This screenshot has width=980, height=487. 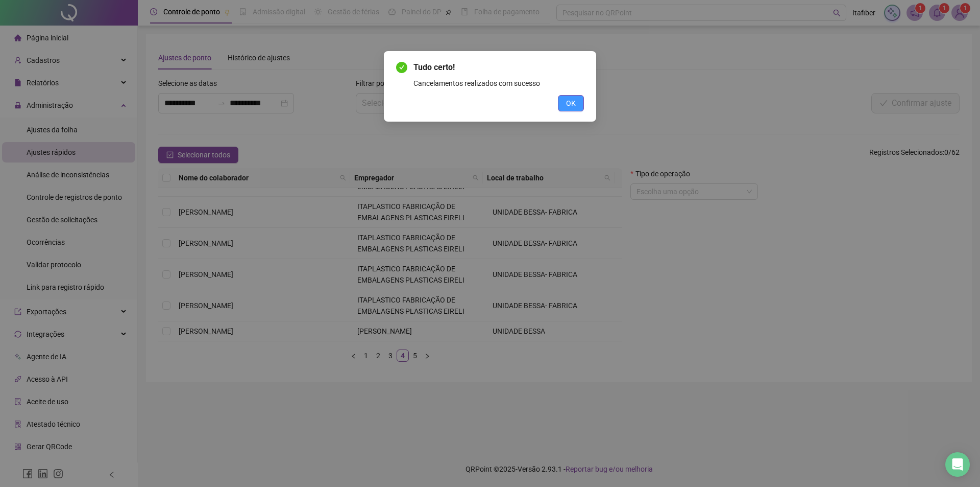 I want to click on span: check-circle, so click(x=402, y=67).